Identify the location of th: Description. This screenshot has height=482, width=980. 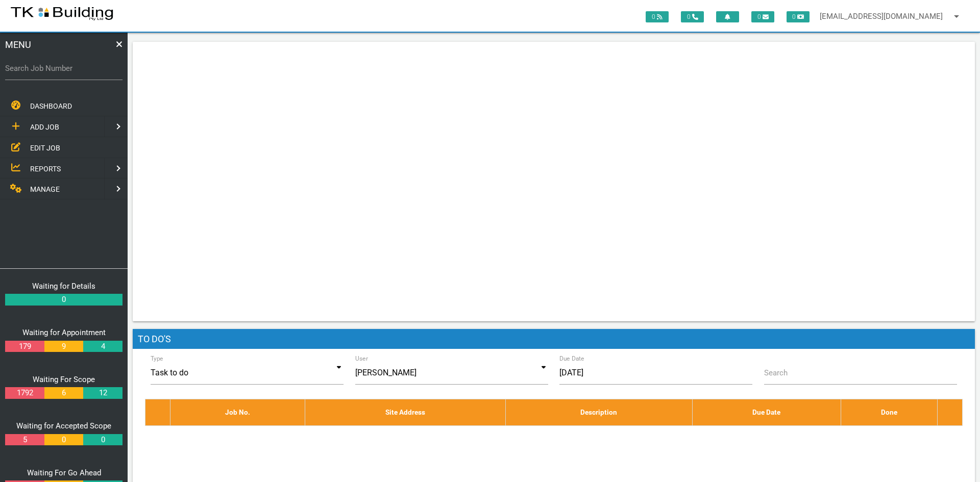
(599, 412).